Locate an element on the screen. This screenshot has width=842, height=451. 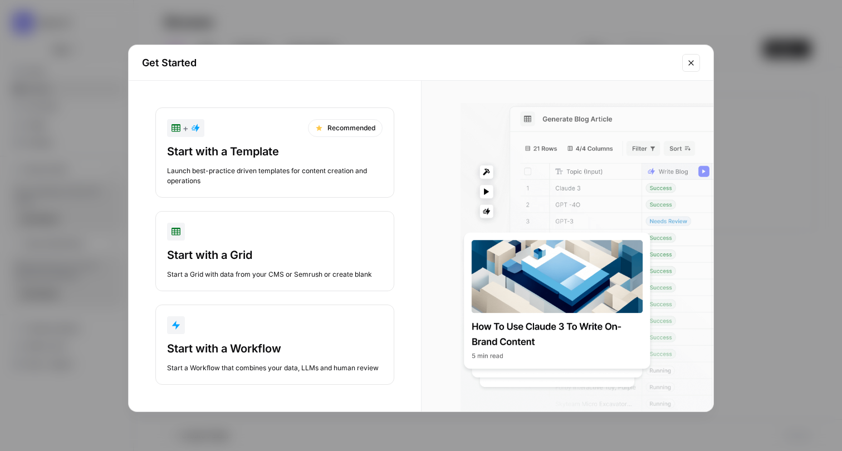
div: Start with a Workflow is located at coordinates (275, 349).